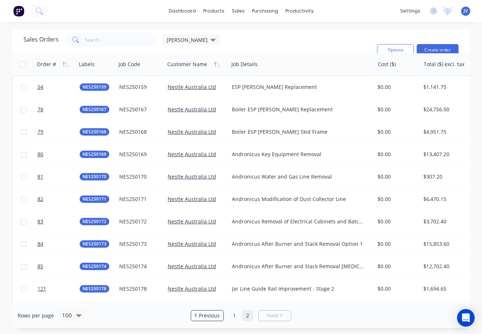 This screenshot has height=334, width=482. Describe the element at coordinates (121, 40) in the screenshot. I see `input: Search...` at that location.